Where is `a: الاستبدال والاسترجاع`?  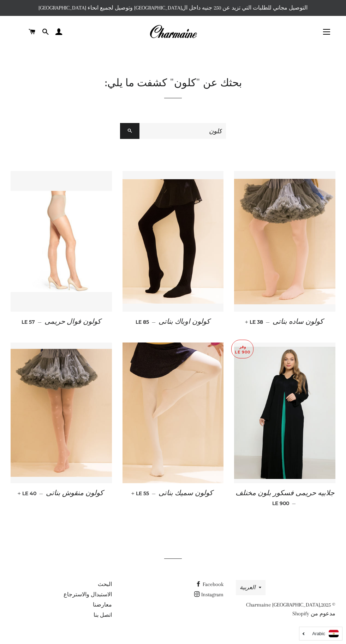 a: الاستبدال والاسترجاع is located at coordinates (88, 595).